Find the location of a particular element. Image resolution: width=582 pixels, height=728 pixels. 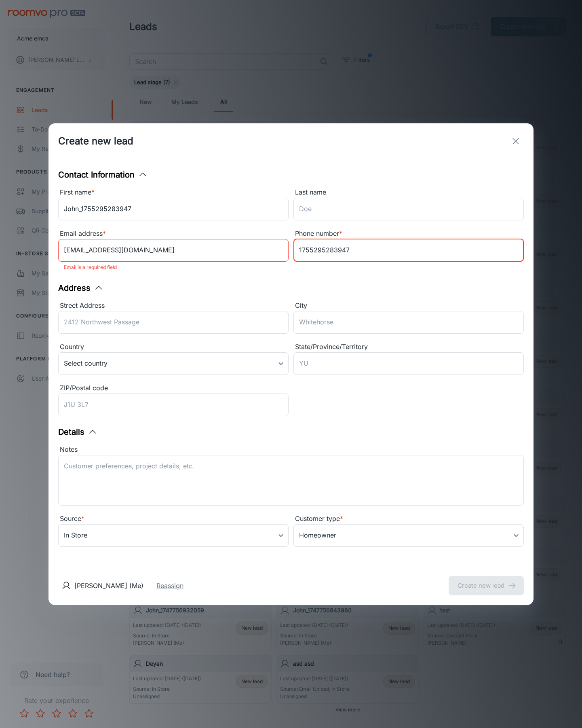

div: ZIP/Postal code is located at coordinates (173, 388).